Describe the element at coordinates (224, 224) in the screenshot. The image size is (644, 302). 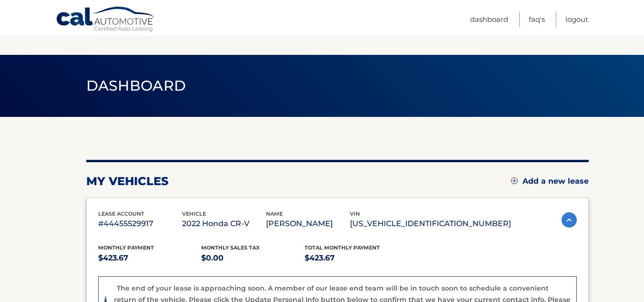
I see `p: 2022 Honda CR-V` at that location.